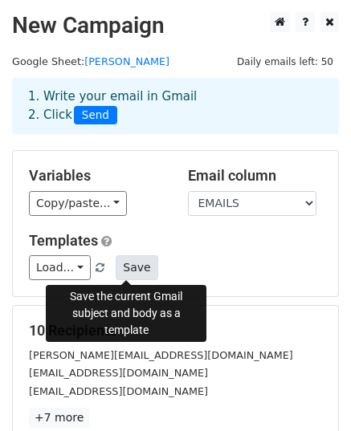 The width and height of the screenshot is (351, 431). What do you see at coordinates (285, 62) in the screenshot?
I see `span: Daily emails left: 50` at bounding box center [285, 62].